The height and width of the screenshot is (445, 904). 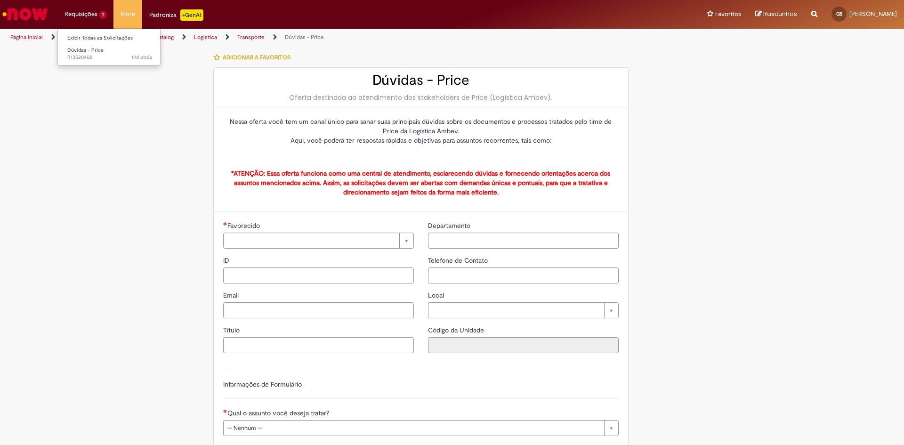 What do you see at coordinates (227, 260) in the screenshot?
I see `span: ID` at bounding box center [227, 260].